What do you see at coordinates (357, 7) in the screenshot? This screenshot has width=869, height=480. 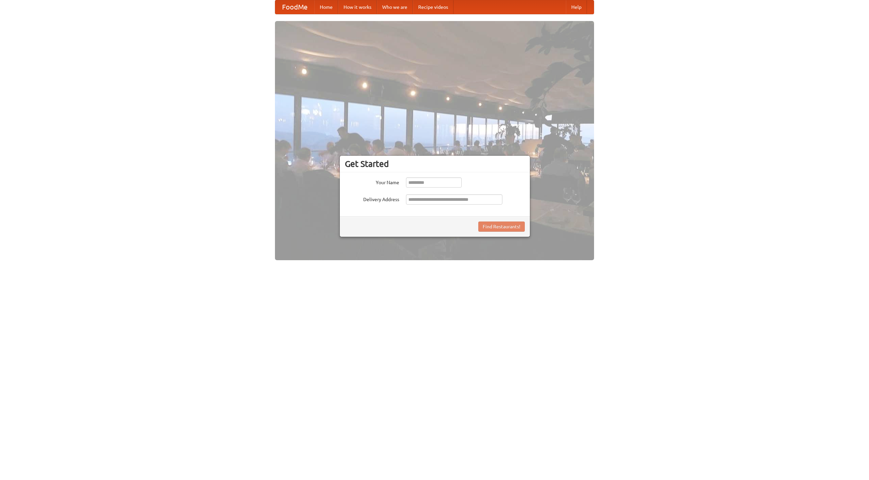 I see `a: How it works` at bounding box center [357, 7].